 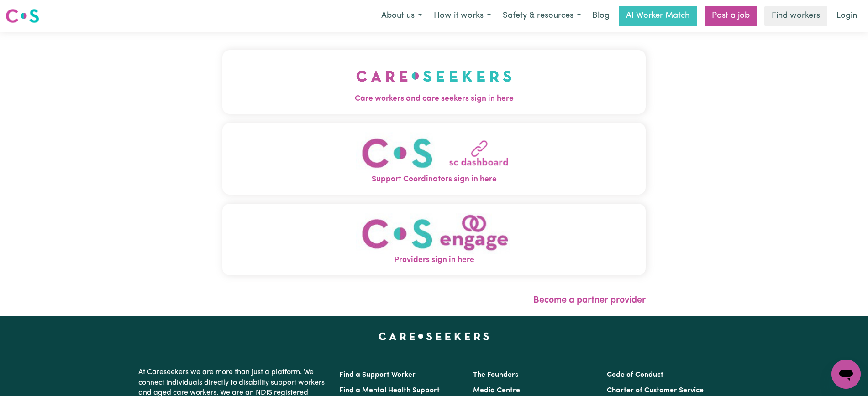 I want to click on button: How it works, so click(x=462, y=16).